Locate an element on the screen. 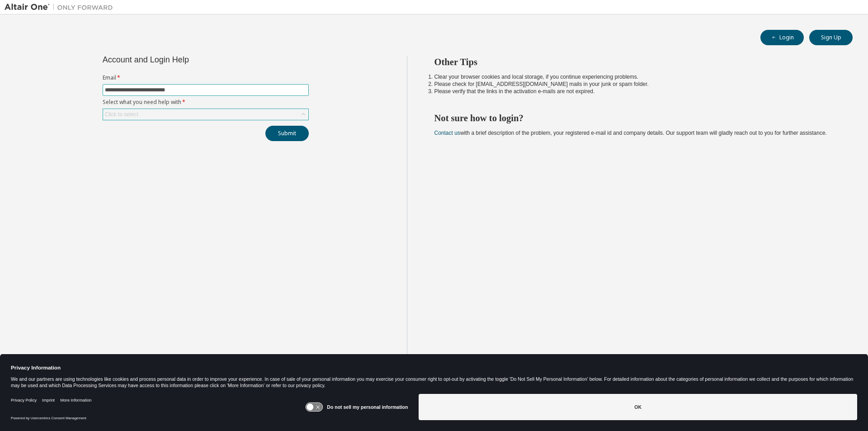 Image resolution: width=868 pixels, height=431 pixels. label: Select what you need help with is located at coordinates (206, 102).